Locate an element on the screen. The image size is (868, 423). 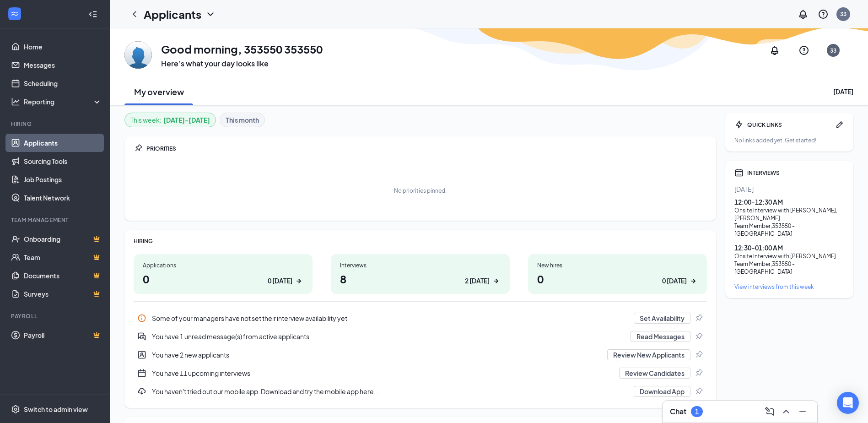
h3: Here’s what your day looks like is located at coordinates (241, 63).